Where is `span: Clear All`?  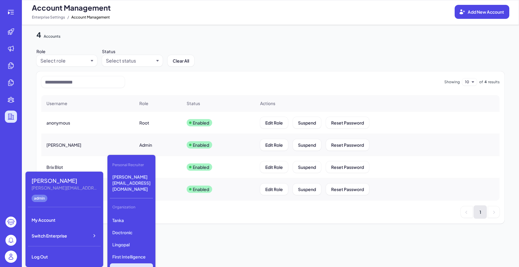
span: Clear All is located at coordinates (181, 61).